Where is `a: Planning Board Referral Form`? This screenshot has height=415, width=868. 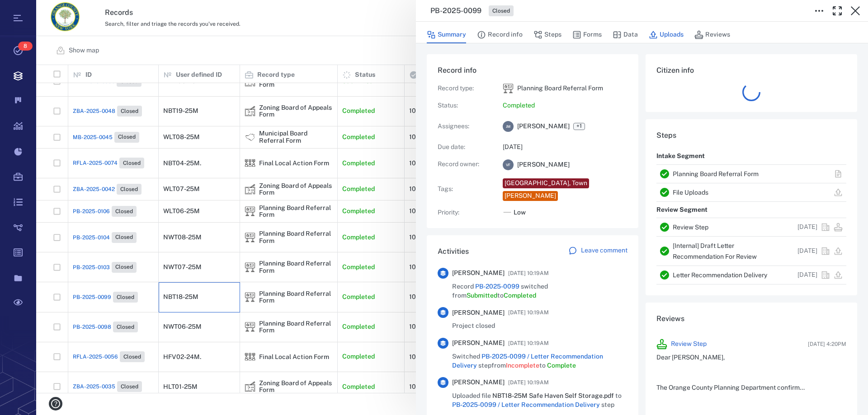 a: Planning Board Referral Form is located at coordinates (715, 174).